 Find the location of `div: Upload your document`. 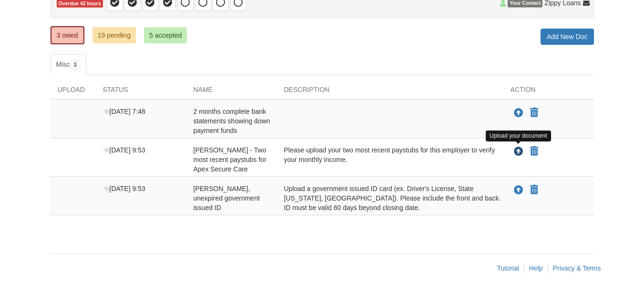

div: Upload your document is located at coordinates (518, 136).